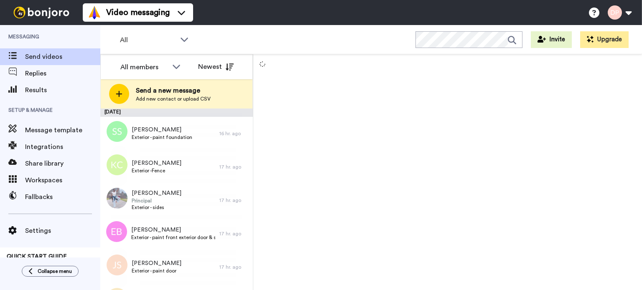 This screenshot has width=642, height=290. I want to click on button: Upgrade, so click(604, 40).